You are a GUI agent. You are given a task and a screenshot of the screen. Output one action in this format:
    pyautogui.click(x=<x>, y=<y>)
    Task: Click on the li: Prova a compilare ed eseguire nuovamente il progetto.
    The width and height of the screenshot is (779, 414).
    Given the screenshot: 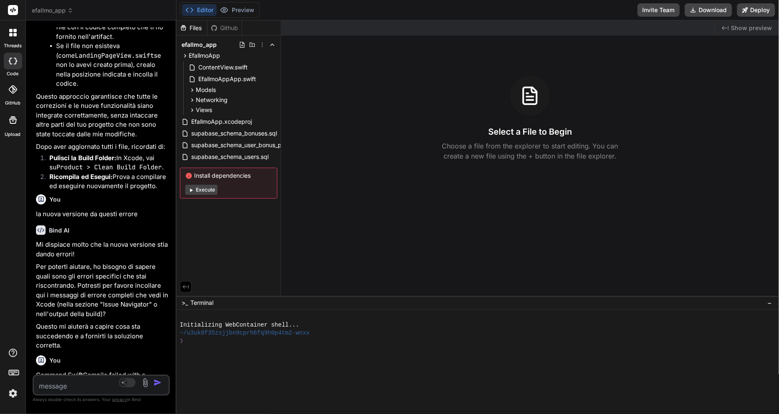 What is the action you would take?
    pyautogui.click(x=105, y=181)
    